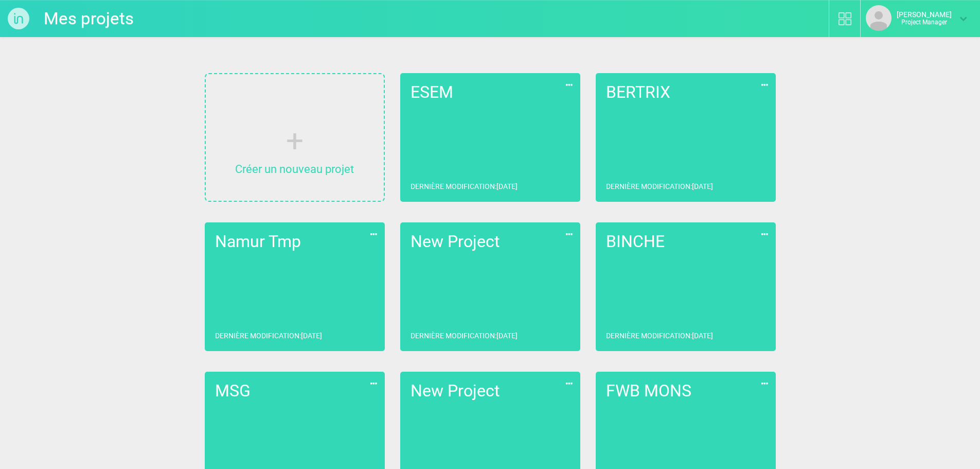  What do you see at coordinates (686, 241) in the screenshot?
I see `h2: BINCHE` at bounding box center [686, 241].